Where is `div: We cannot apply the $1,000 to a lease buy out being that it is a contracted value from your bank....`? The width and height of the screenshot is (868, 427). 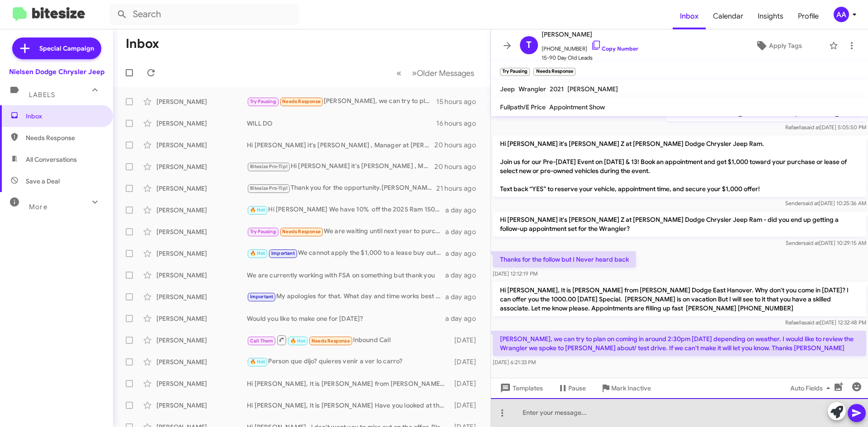
div: We cannot apply the $1,000 to a lease buy out being that it is a contracted value from your bank.... is located at coordinates (346, 253).